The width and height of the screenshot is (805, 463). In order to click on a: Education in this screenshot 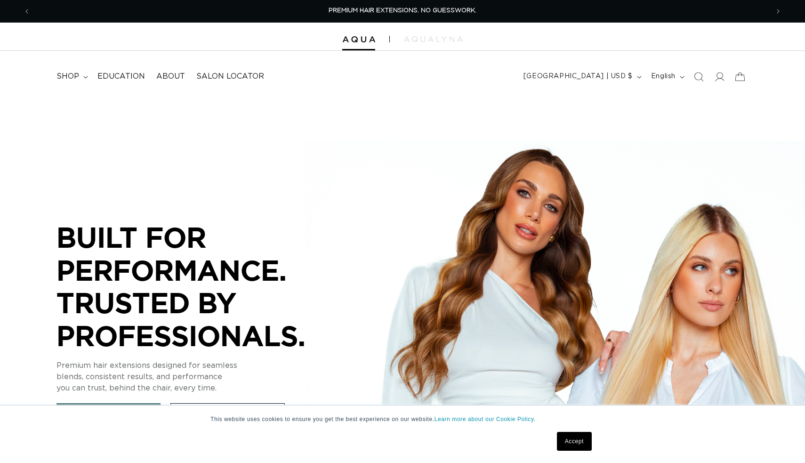, I will do `click(121, 76)`.